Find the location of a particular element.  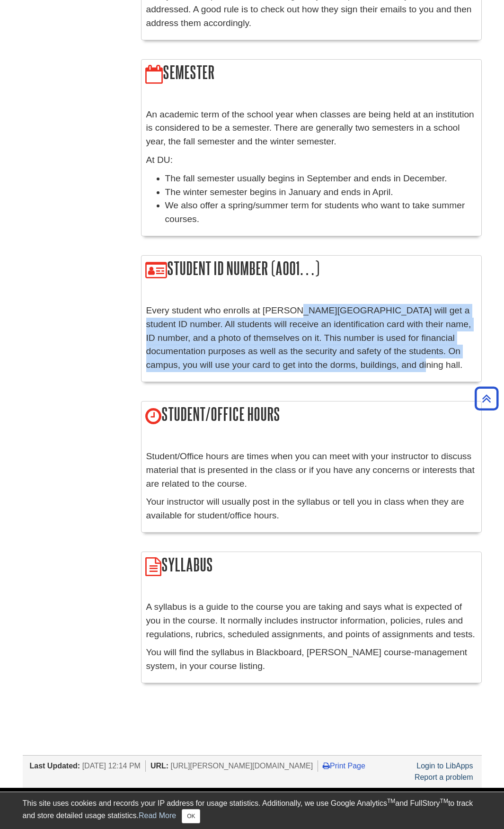

li: The fall semester usually begins in September and ends in December. is located at coordinates (321, 178).